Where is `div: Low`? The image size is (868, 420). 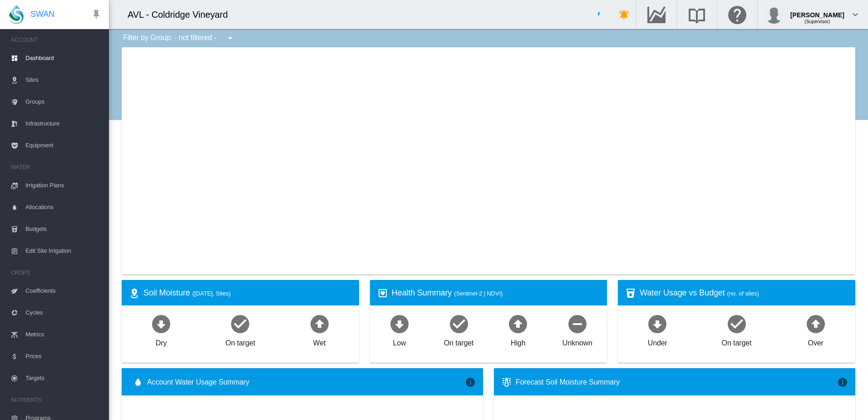
div: Low is located at coordinates (399, 341).